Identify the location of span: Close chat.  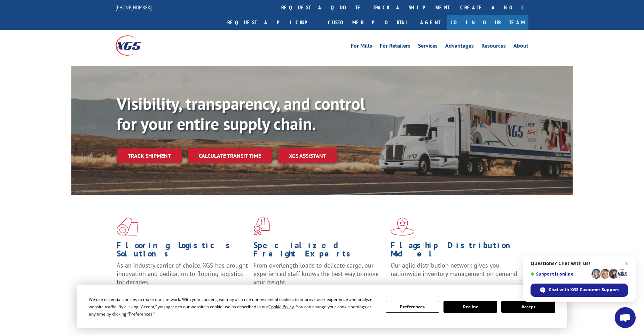
(626, 264).